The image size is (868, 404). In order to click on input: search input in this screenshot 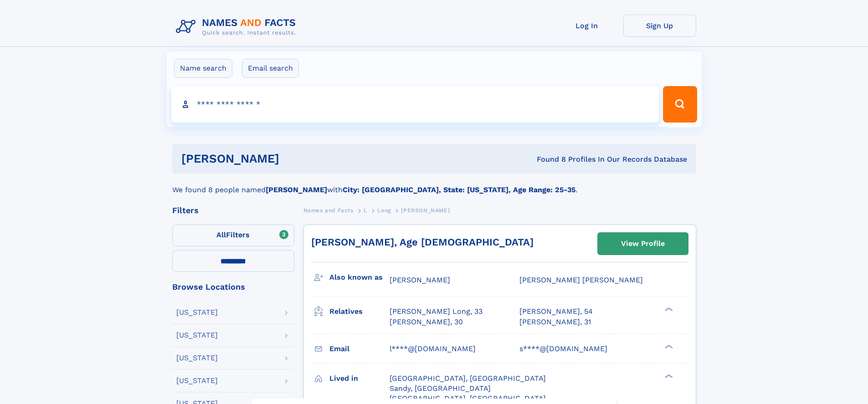, I will do `click(415, 105)`.